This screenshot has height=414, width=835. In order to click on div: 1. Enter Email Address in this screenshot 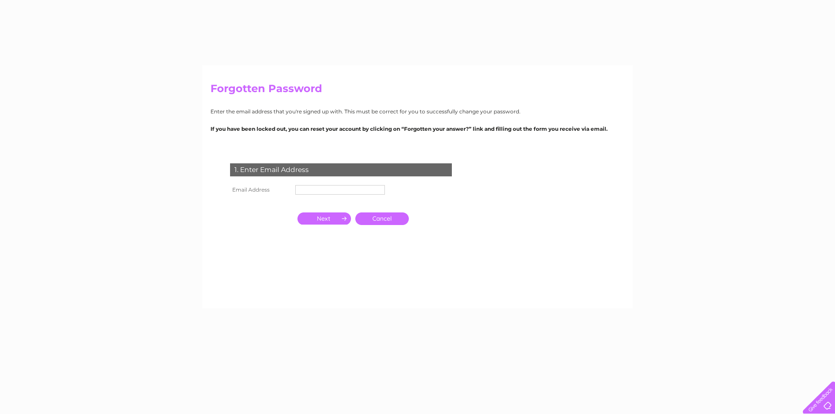, I will do `click(341, 170)`.